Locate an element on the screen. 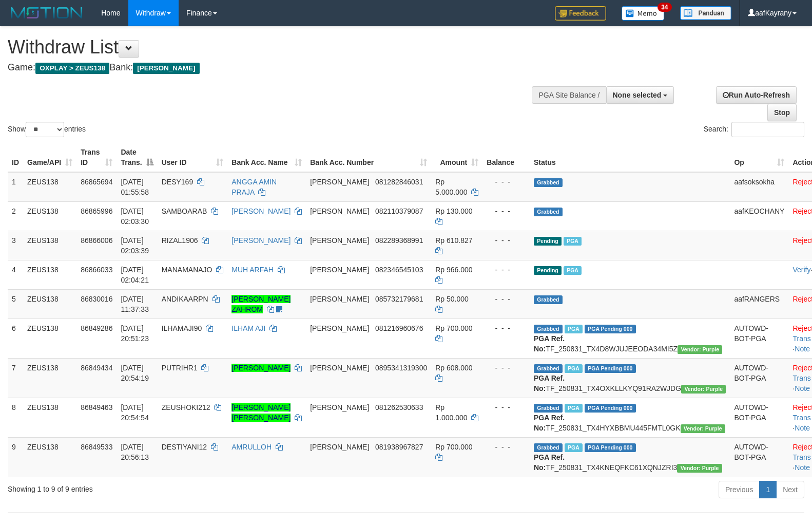  span: Rp 130.000 is located at coordinates (454, 211).